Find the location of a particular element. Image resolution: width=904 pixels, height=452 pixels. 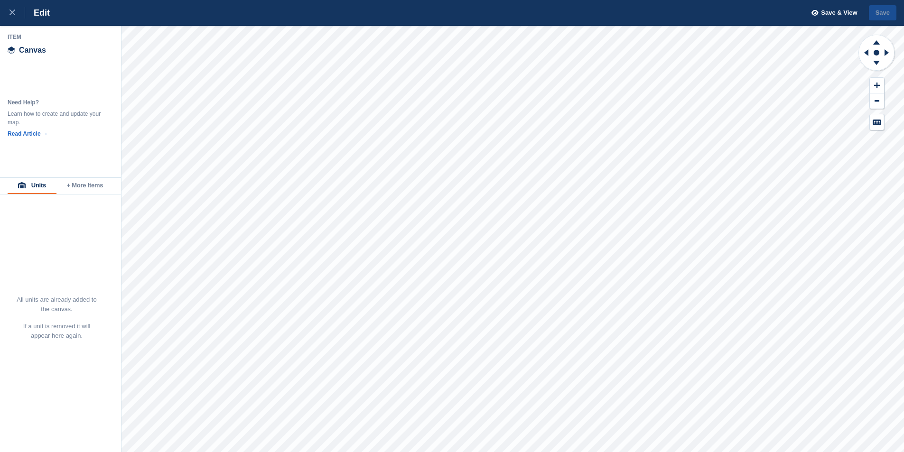

div: Edit is located at coordinates (37, 13).